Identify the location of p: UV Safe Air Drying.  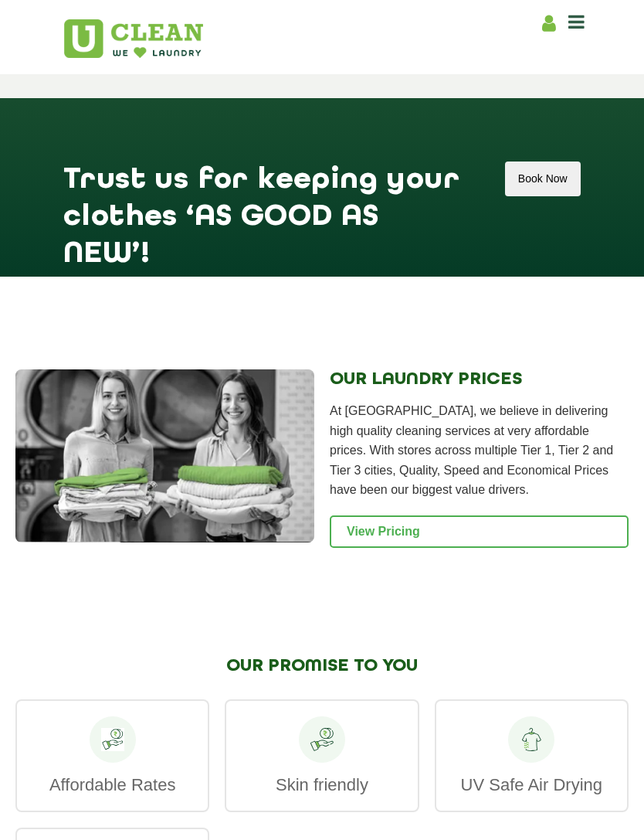
(531, 784).